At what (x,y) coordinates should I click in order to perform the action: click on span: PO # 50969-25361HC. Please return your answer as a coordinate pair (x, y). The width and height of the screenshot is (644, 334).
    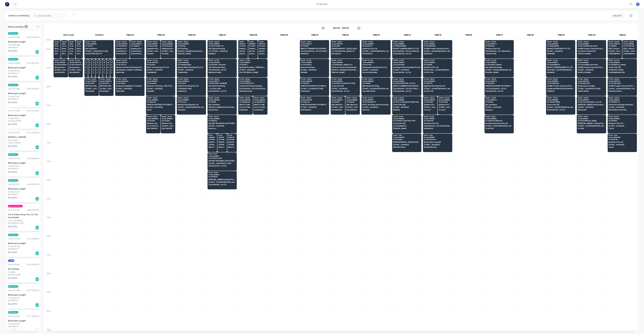
    Looking at the image, I should click on (499, 65).